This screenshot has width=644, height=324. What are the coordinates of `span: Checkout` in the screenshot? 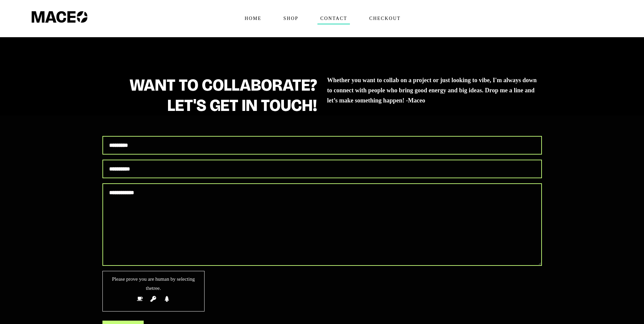 It's located at (385, 18).